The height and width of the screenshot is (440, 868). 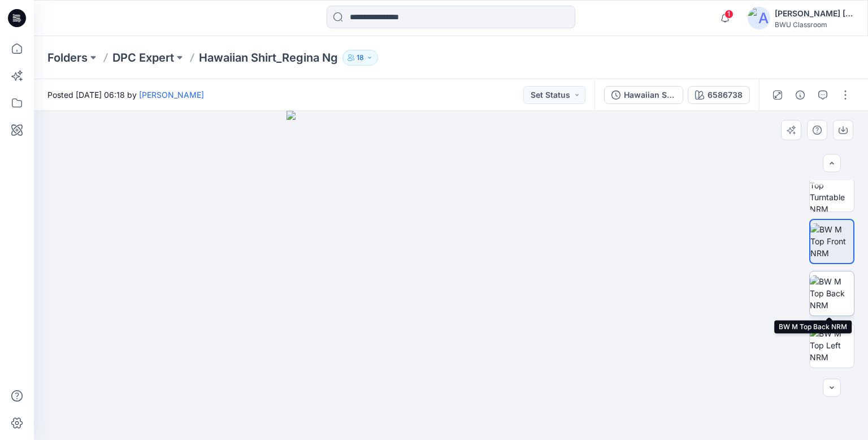 What do you see at coordinates (644, 95) in the screenshot?
I see `button: Hawaiian Shirt_Regina Ng` at bounding box center [644, 95].